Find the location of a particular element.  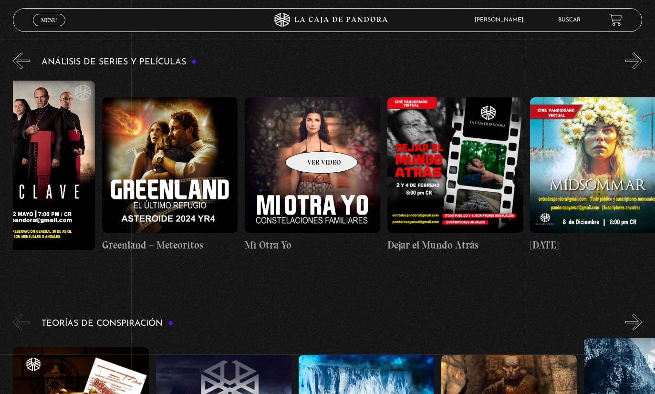

h4: Dejar el Mundo Atrás is located at coordinates (455, 245).